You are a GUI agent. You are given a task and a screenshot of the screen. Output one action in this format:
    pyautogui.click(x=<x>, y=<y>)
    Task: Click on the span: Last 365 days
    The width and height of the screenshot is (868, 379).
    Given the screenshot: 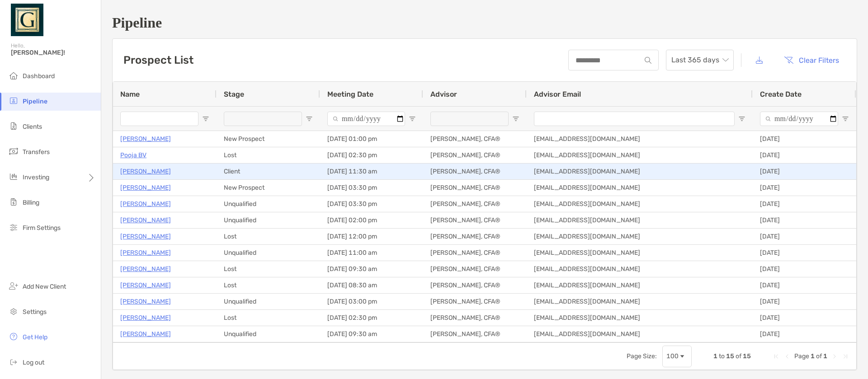 What is the action you would take?
    pyautogui.click(x=700, y=60)
    